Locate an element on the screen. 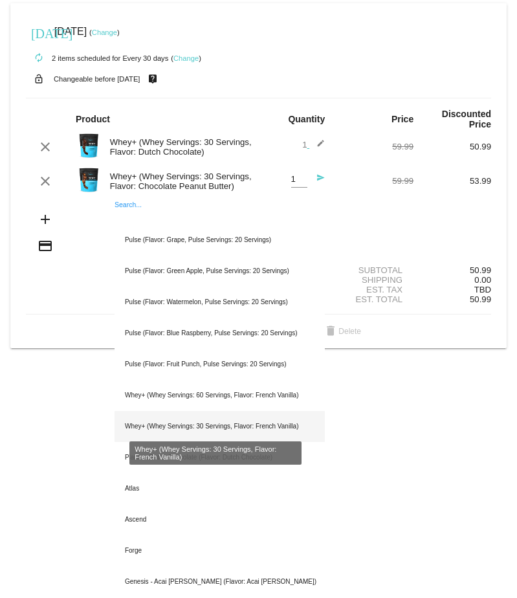 Image resolution: width=517 pixels, height=598 pixels. img: Image-1-Carousel-Whey-2lb-Dutch-Chocolate-no-badge-Transp.png is located at coordinates (89, 146).